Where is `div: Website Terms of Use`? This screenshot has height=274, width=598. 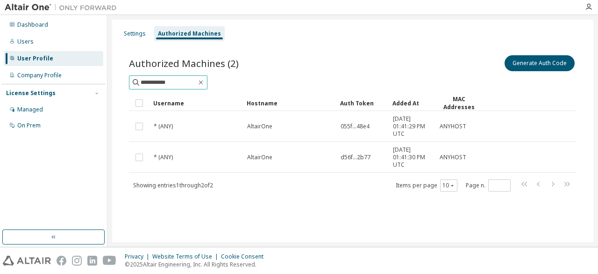 div: Website Terms of Use is located at coordinates (187, 256).